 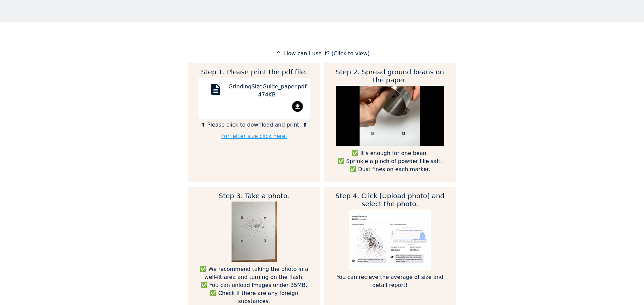 I want to click on mat-icon: file_download, so click(x=298, y=106).